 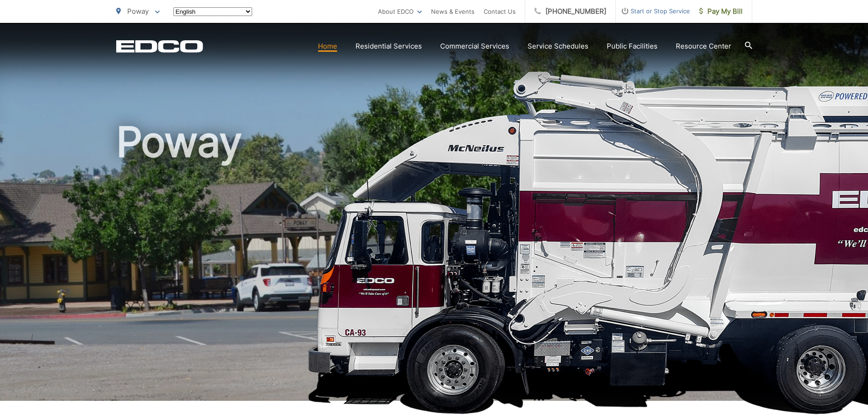 I want to click on a: EDCD logo. Return to the homepage., so click(x=160, y=47).